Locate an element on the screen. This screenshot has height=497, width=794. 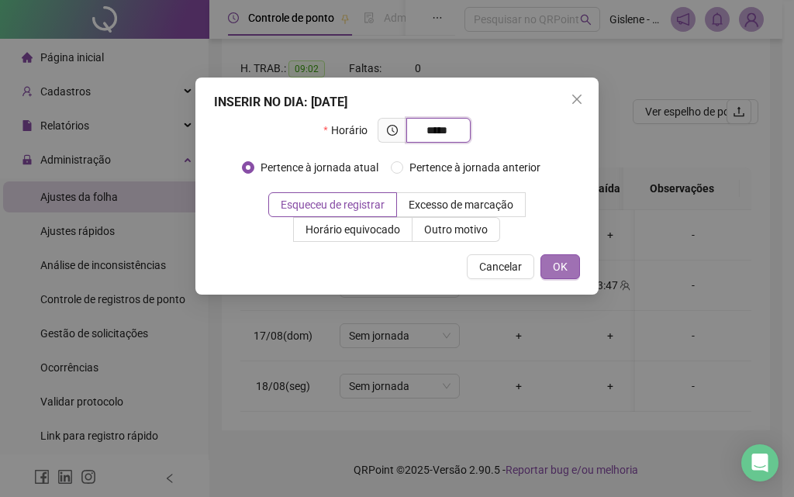
button: Close is located at coordinates (577, 99).